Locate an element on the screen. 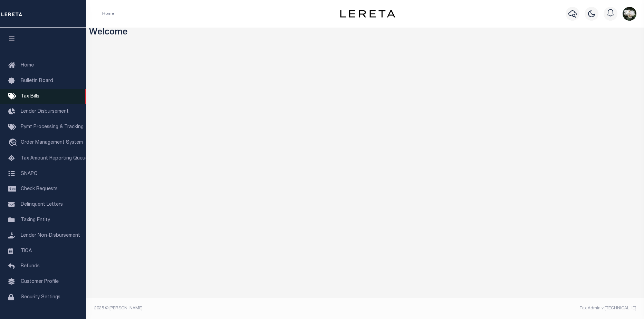  span: Security Settings is located at coordinates (40, 297).